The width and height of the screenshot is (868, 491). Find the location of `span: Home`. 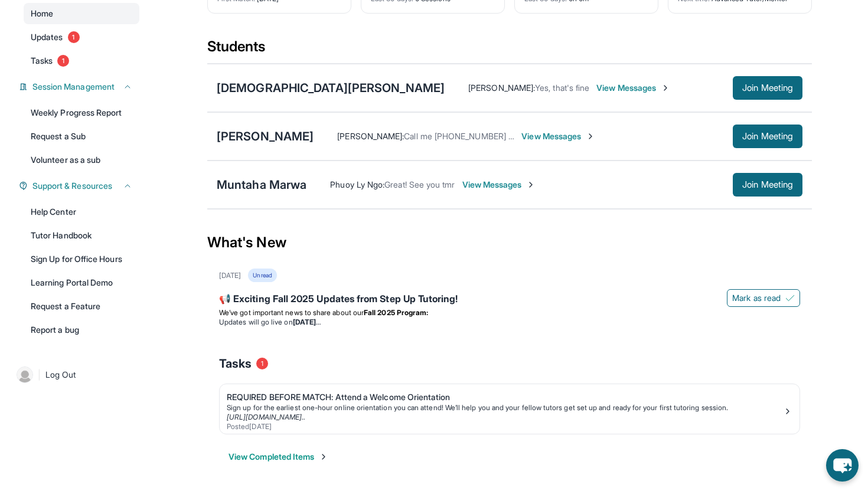

span: Home is located at coordinates (42, 14).